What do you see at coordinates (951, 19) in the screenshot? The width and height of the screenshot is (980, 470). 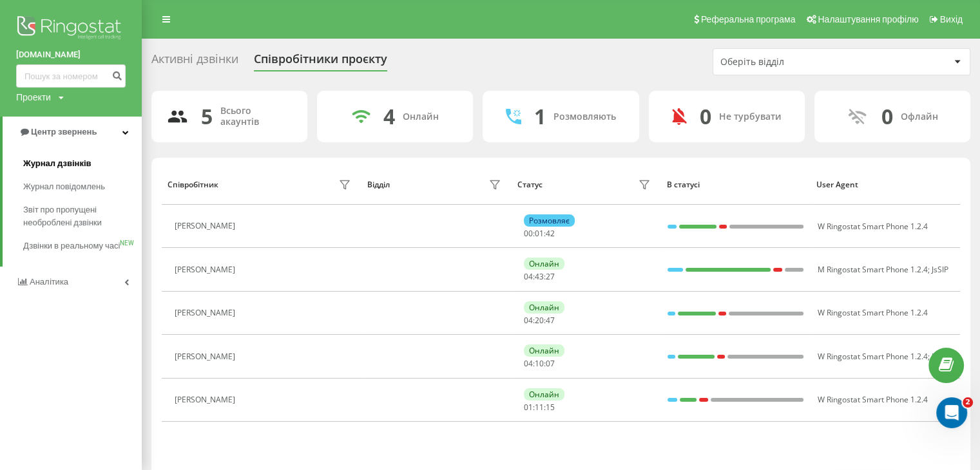 I see `span: Вихід` at bounding box center [951, 19].